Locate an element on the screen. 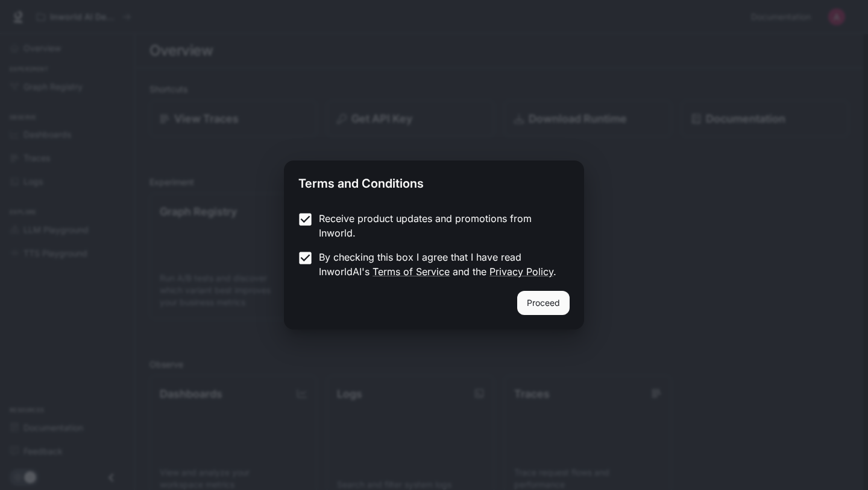 This screenshot has height=490, width=868. button: Proceed is located at coordinates (543, 303).